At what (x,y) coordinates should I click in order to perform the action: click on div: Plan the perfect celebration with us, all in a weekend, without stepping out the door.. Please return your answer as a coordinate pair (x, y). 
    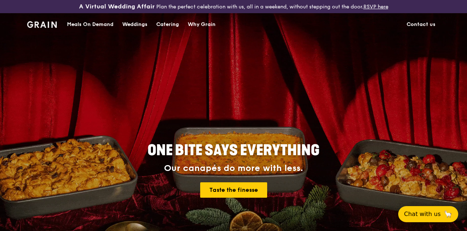
    Looking at the image, I should click on (233, 7).